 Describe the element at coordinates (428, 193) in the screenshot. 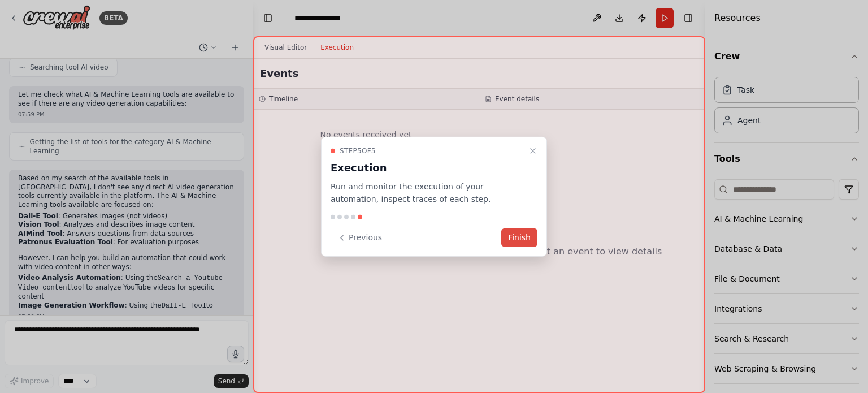

I see `p: Run and monitor the execution of your automation, inspect traces of each step.` at that location.